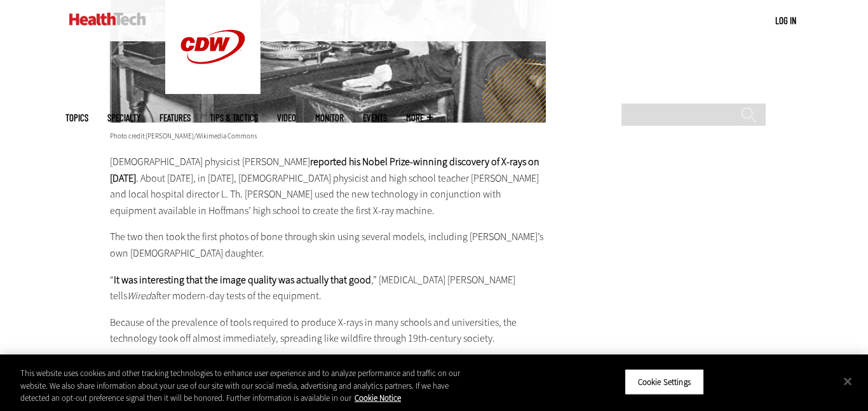  What do you see at coordinates (242, 279) in the screenshot?
I see `strong: It was interesting that the image quality was actually that good` at bounding box center [242, 279].